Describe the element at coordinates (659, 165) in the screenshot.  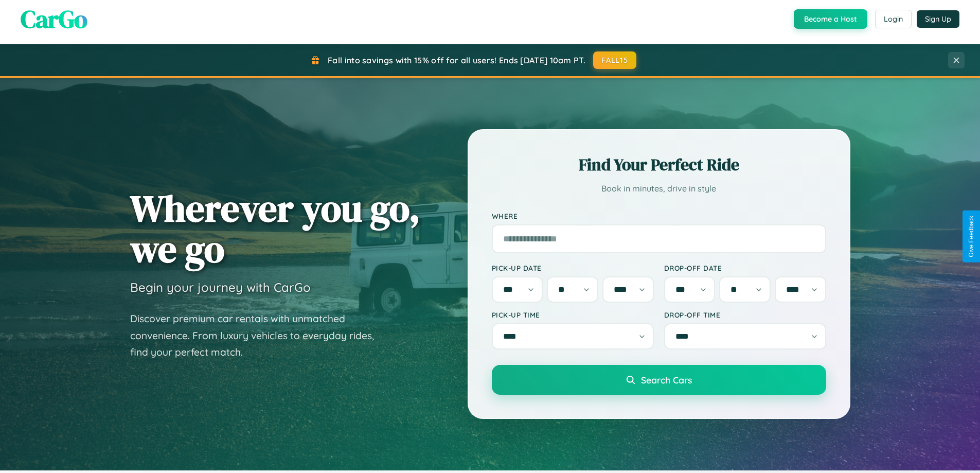
I see `h2: Find Your Perfect Ride` at that location.